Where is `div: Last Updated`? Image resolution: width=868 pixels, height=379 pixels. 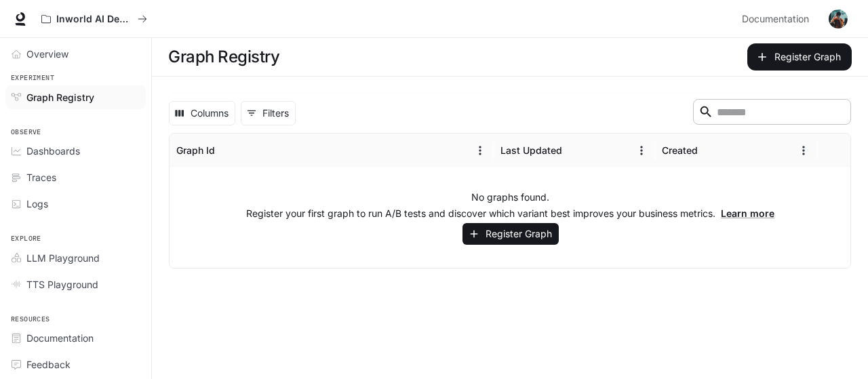
div: Last Updated is located at coordinates (532, 150).